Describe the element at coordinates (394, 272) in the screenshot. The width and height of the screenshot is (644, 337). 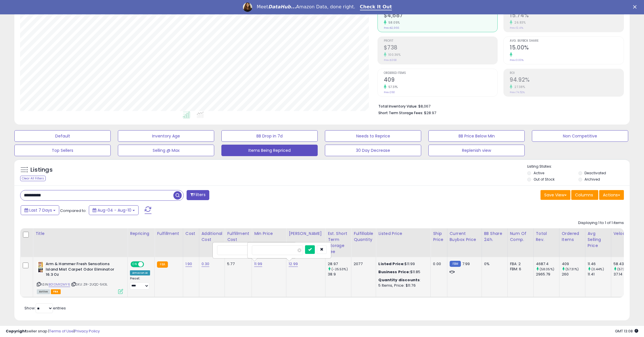
I see `b: Business Price:` at that location.